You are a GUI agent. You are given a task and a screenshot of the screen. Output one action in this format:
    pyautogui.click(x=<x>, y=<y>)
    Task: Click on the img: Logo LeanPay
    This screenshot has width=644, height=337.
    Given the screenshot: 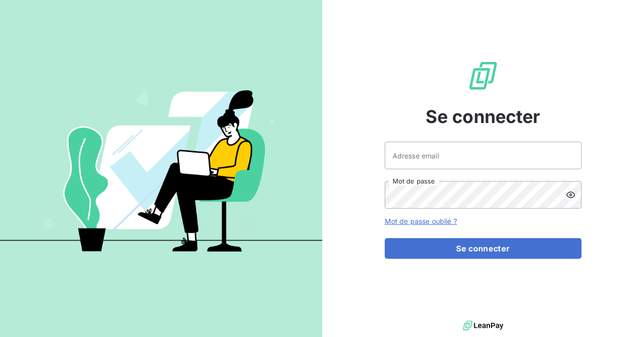 What is the action you would take?
    pyautogui.click(x=483, y=76)
    